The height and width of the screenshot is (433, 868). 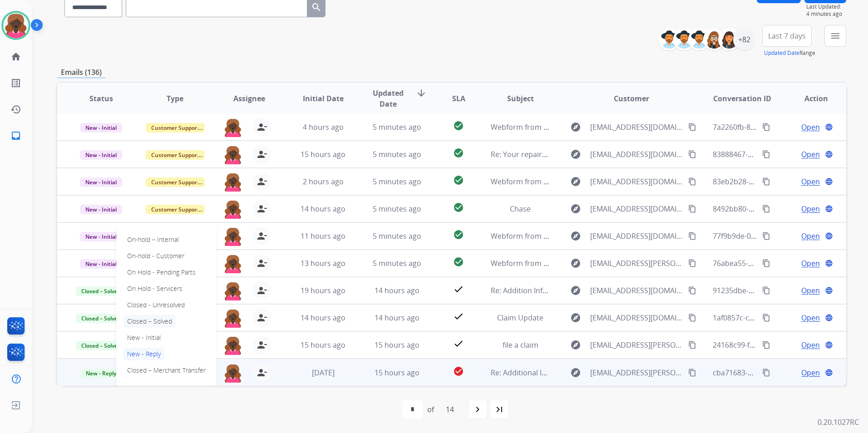 I want to click on span: 19 hours ago, so click(x=323, y=291).